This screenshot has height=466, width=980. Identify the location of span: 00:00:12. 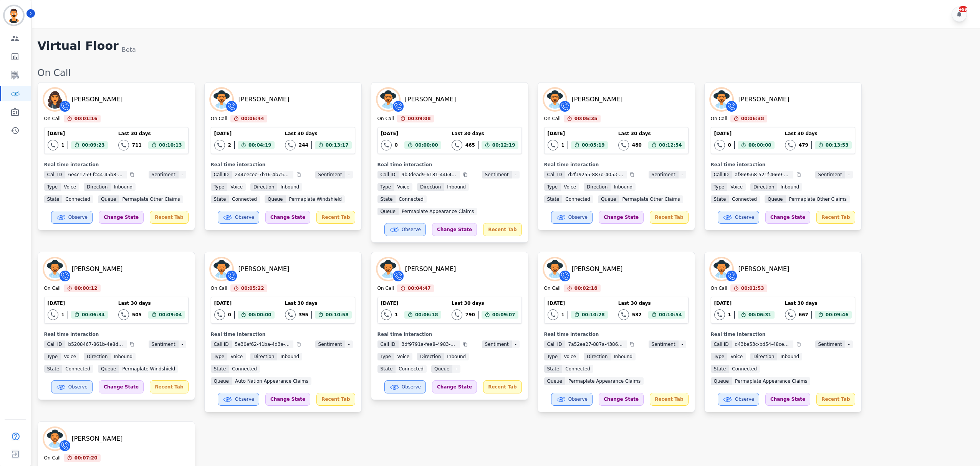
(86, 288).